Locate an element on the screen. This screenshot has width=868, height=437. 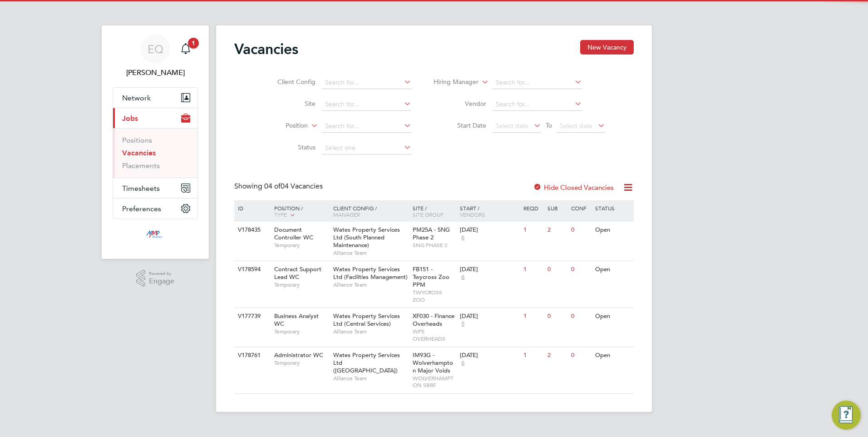
button: Network is located at coordinates (155, 98).